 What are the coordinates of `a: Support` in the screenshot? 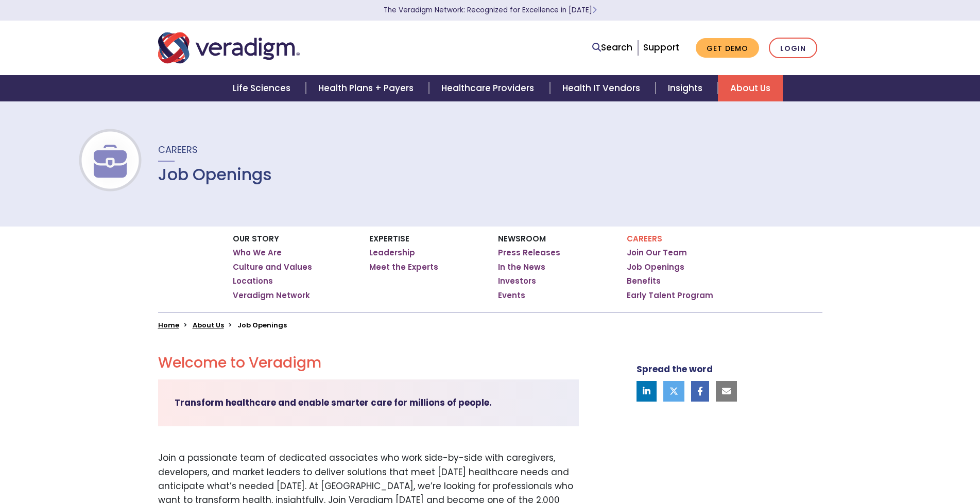 It's located at (661, 48).